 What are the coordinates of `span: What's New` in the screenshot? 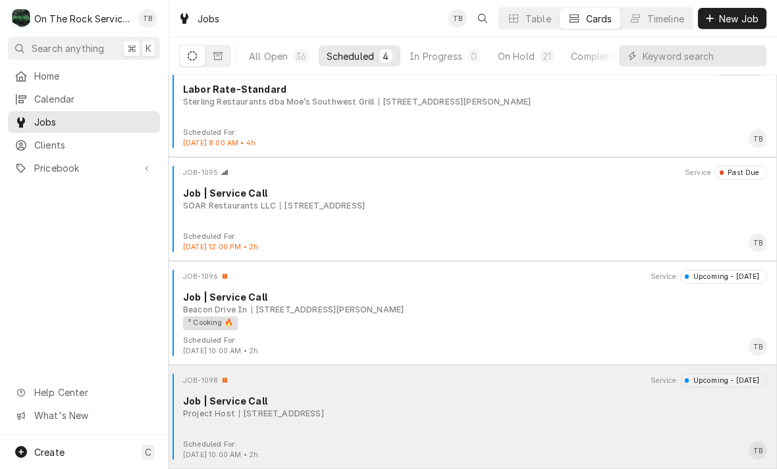 It's located at (93, 415).